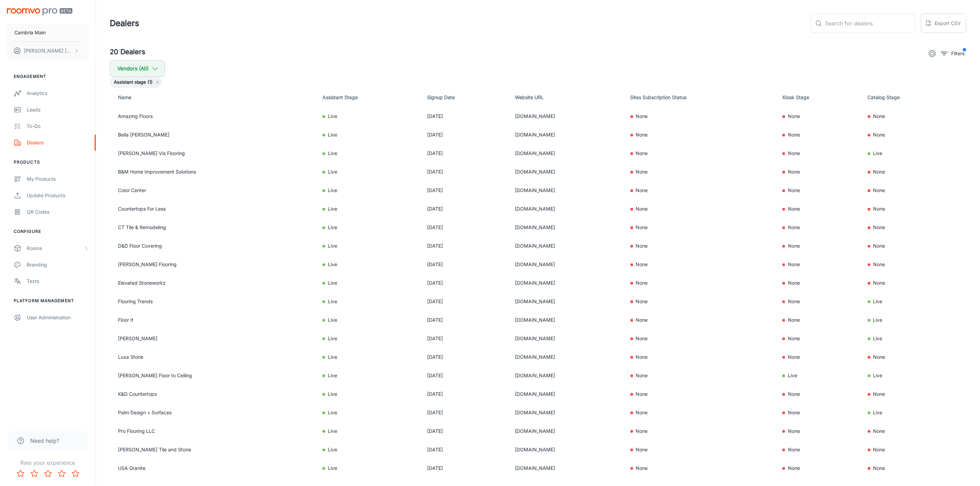  Describe the element at coordinates (369, 97) in the screenshot. I see `th: Assistant Stage` at that location.